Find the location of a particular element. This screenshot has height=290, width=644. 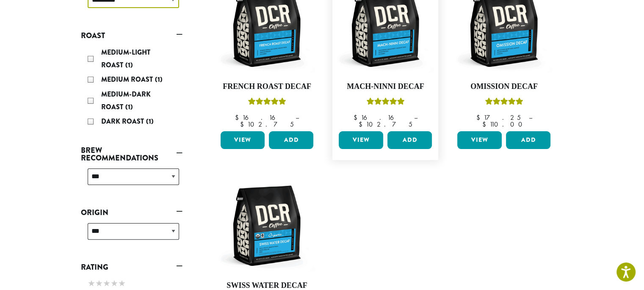

div: Origin is located at coordinates (132, 234).